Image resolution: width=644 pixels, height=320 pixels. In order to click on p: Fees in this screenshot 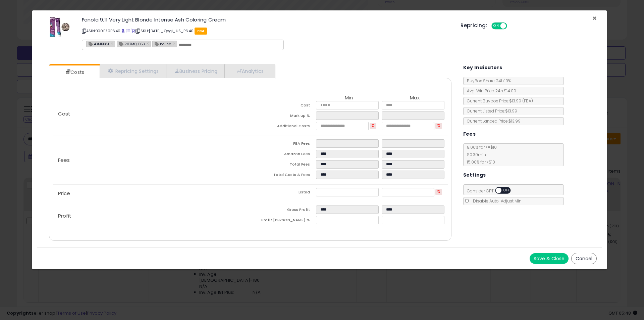, I will do `click(152, 160)`.